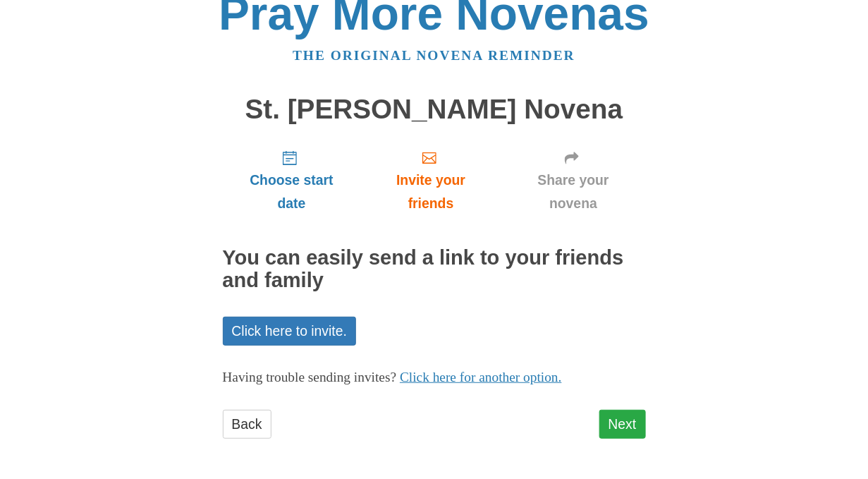 The image size is (868, 479). Describe the element at coordinates (434, 55) in the screenshot. I see `a: The original novena reminder` at that location.